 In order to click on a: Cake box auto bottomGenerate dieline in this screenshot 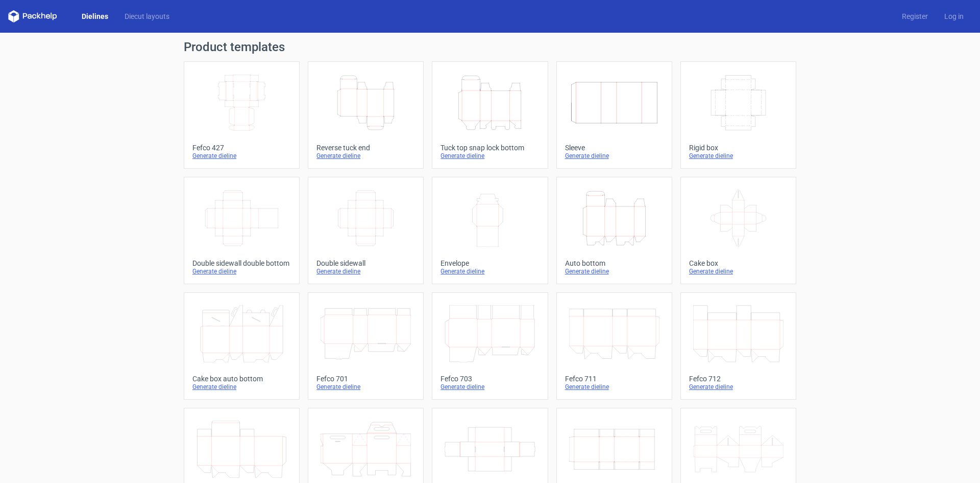, I will do `click(242, 346)`.